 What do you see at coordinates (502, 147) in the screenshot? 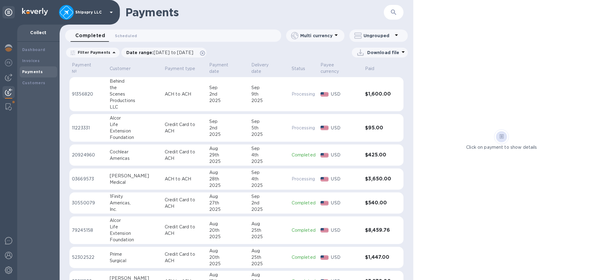
I see `p: Click on payment to show details` at bounding box center [502, 147].